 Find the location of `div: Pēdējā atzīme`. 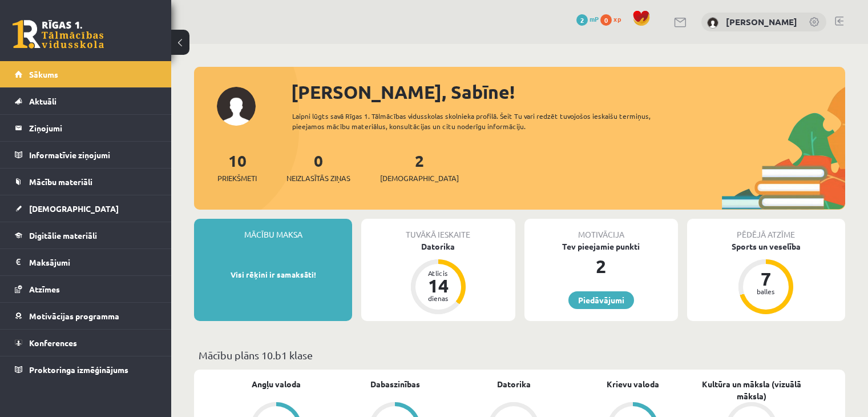

div: Pēdējā atzīme is located at coordinates (766, 230).